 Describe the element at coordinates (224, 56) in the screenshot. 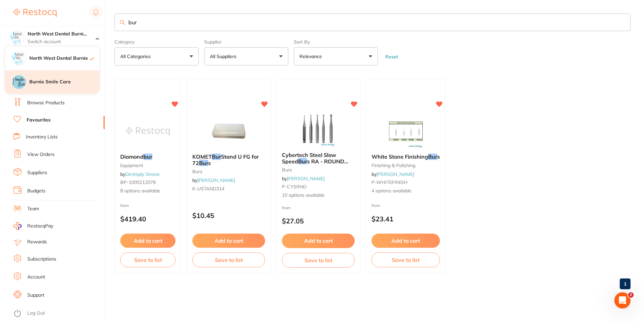

I see `p: All Suppliers` at that location.